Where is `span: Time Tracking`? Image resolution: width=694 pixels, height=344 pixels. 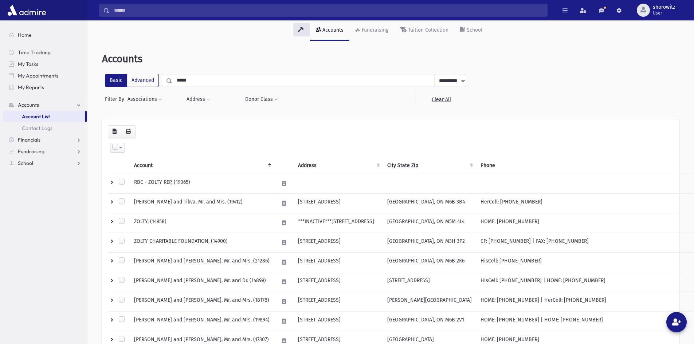 span: Time Tracking is located at coordinates (34, 52).